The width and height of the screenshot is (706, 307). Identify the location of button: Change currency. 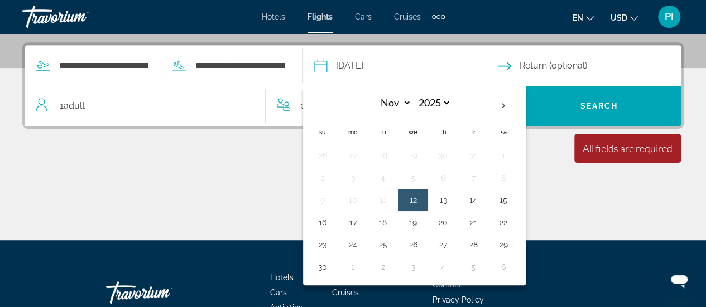
(624, 17).